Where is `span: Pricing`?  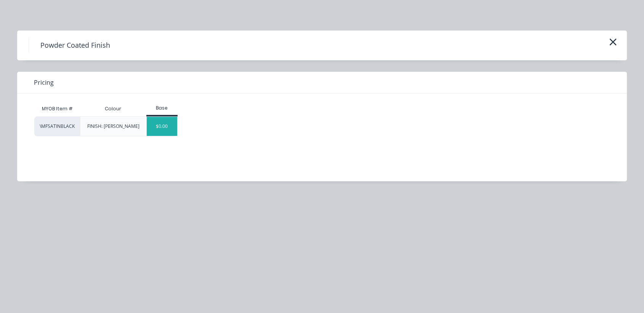 span: Pricing is located at coordinates (44, 82).